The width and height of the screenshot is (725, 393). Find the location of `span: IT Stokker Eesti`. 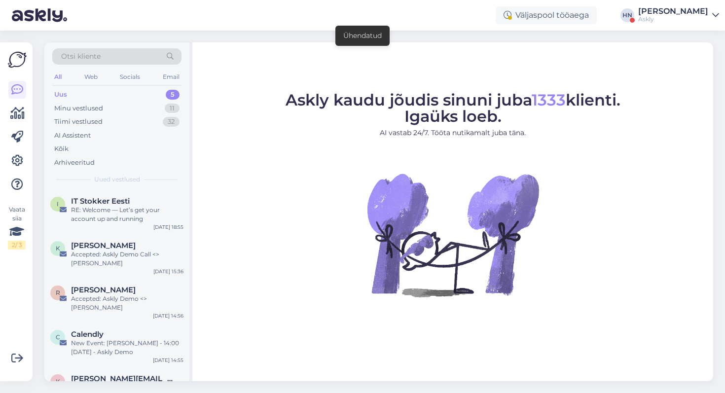

span: IT Stokker Eesti is located at coordinates (100, 201).